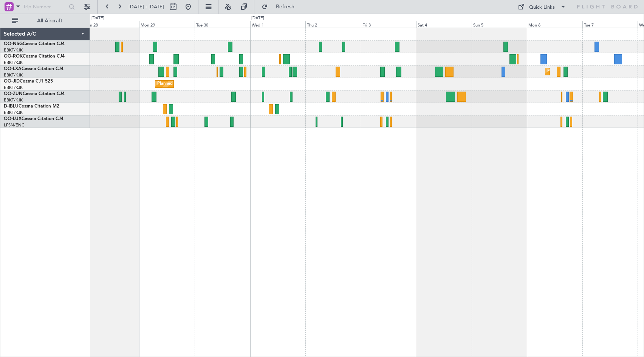 This screenshot has height=357, width=644. What do you see at coordinates (388, 24) in the screenshot?
I see `div: Fri 3` at bounding box center [388, 24].